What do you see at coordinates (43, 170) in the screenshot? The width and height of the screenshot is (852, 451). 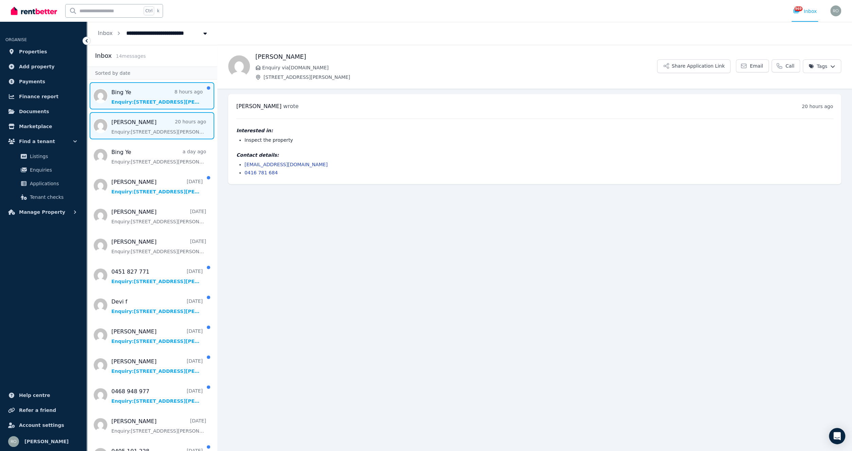 I see `a: Enquiries` at bounding box center [43, 170].